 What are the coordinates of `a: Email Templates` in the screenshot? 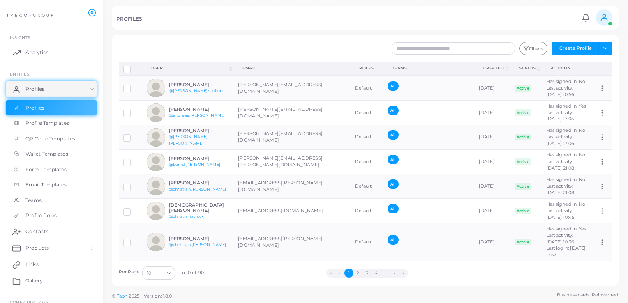 It's located at (51, 185).